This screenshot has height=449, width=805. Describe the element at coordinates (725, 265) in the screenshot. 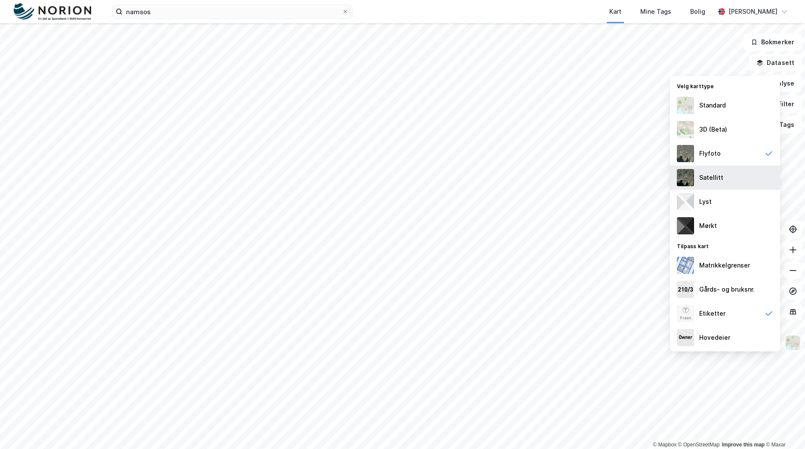

I see `div: Matrikkelgrenser` at that location.